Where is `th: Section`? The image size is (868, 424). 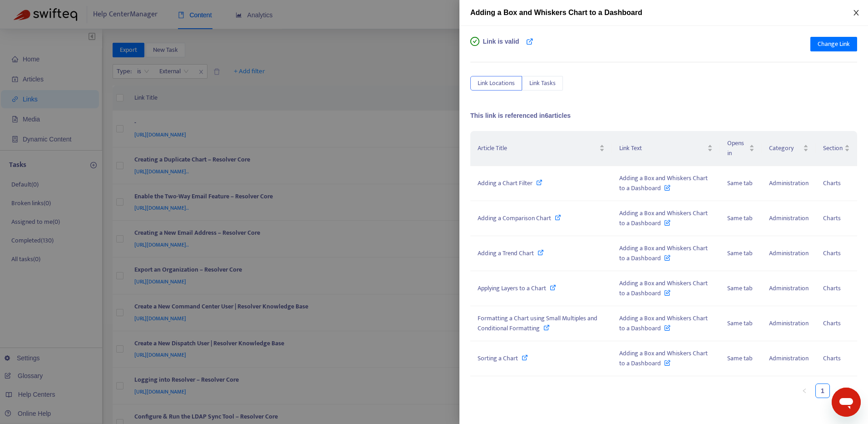
th: Section is located at coordinates (837, 148).